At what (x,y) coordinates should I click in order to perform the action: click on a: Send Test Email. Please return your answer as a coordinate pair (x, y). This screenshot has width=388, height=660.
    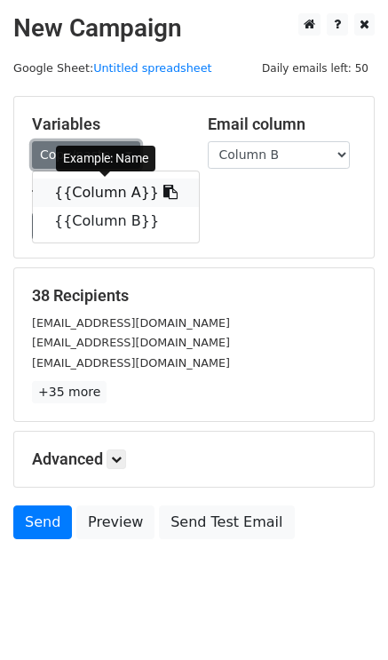
    Looking at the image, I should click on (227, 523).